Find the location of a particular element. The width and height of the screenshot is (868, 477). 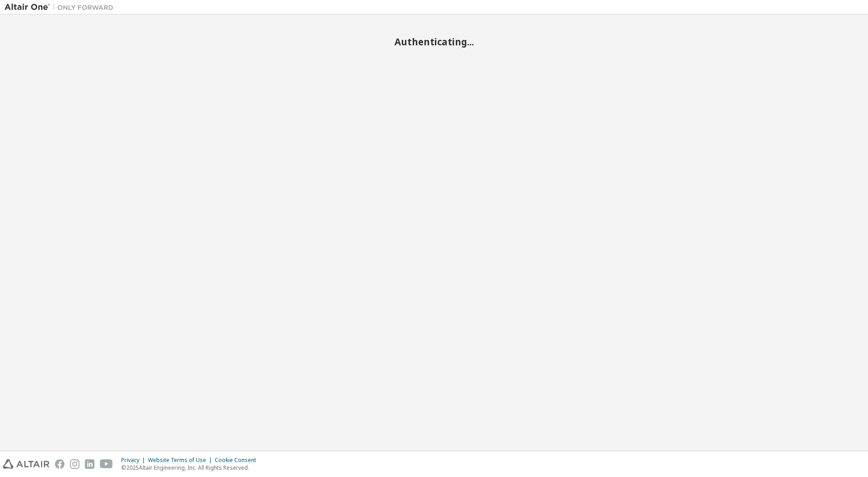

h2: Authenticating... is located at coordinates (434, 42).